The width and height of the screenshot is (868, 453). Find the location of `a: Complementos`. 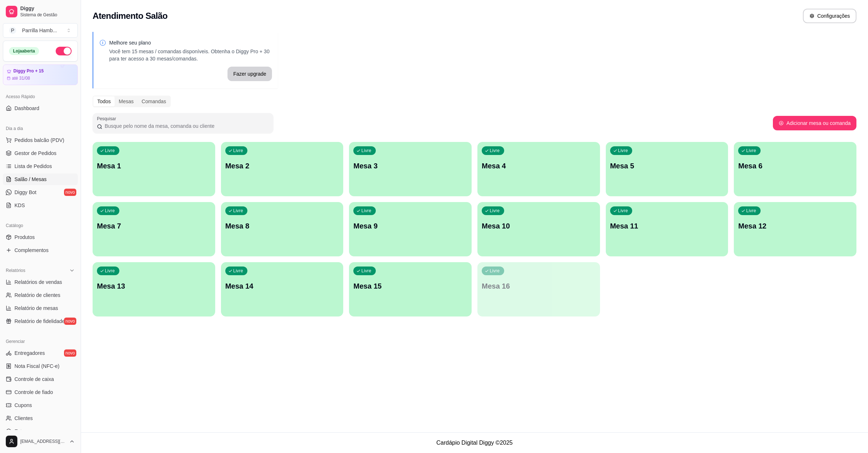

a: Complementos is located at coordinates (40, 250).